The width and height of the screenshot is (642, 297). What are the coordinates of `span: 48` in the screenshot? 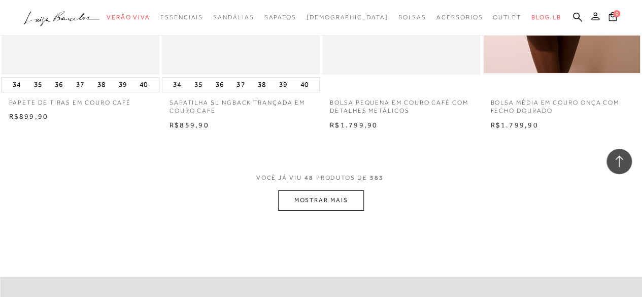 It's located at (309, 178).